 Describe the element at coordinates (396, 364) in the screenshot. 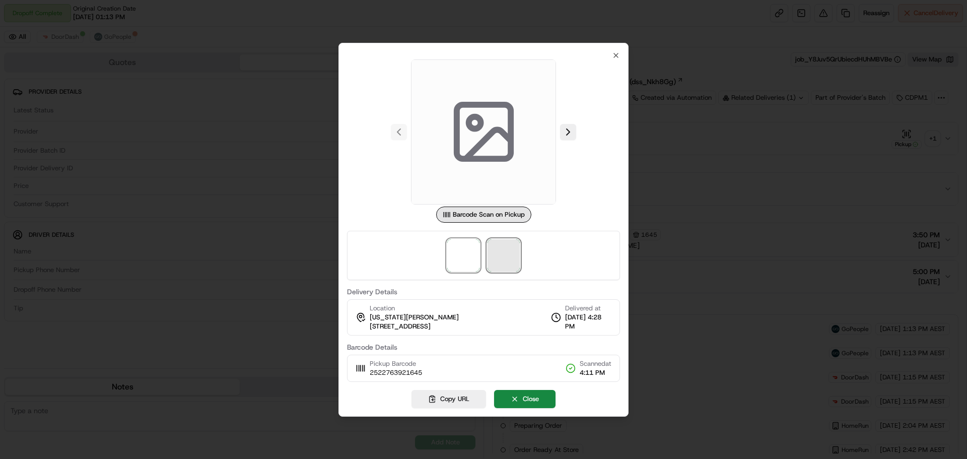

I see `span: Pickup Barcode` at that location.